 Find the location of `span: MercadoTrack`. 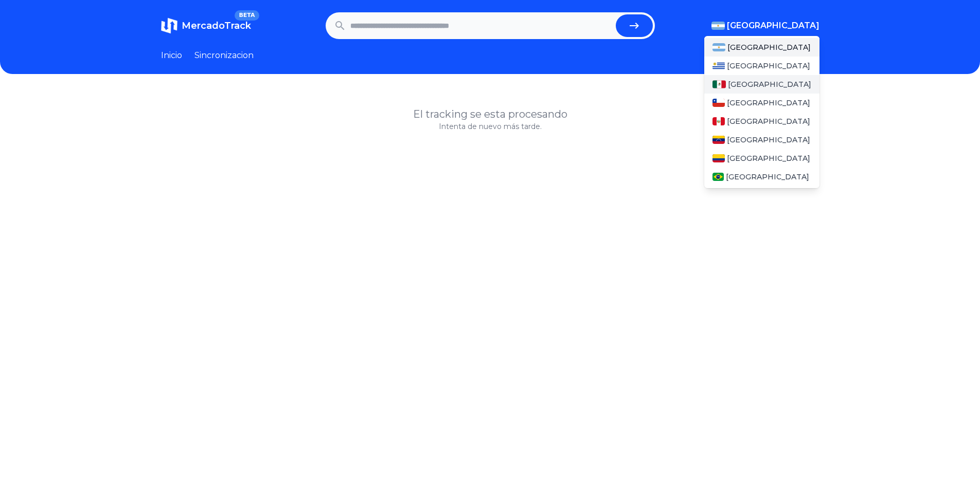

span: MercadoTrack is located at coordinates (216, 25).